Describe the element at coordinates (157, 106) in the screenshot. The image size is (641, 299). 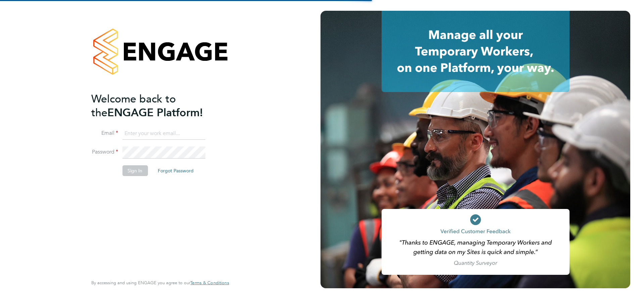
I see `h2: ENGAGE Platform!` at that location.